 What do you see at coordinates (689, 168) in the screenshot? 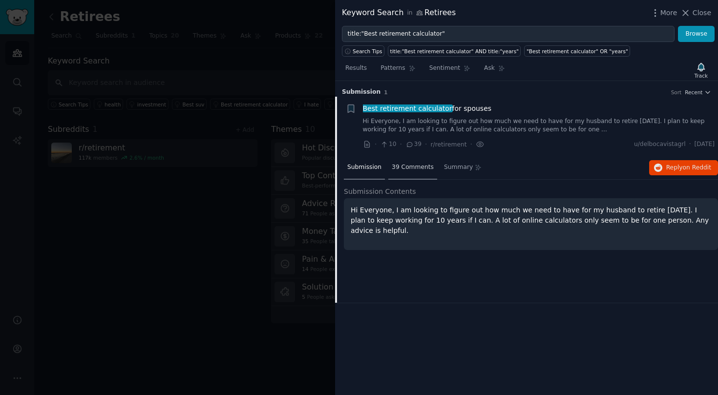
I see `span: Reply` at bounding box center [689, 168].